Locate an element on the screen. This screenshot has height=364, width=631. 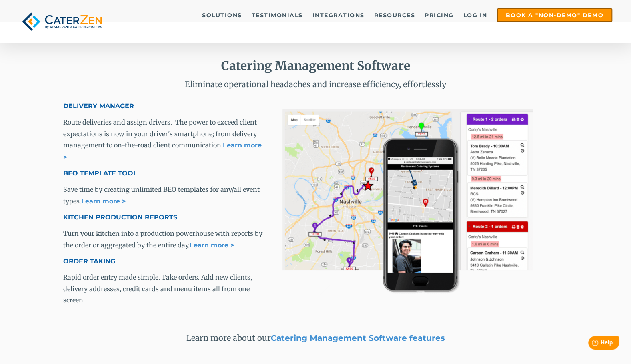
span: ORDER TAKING is located at coordinates (89, 261).